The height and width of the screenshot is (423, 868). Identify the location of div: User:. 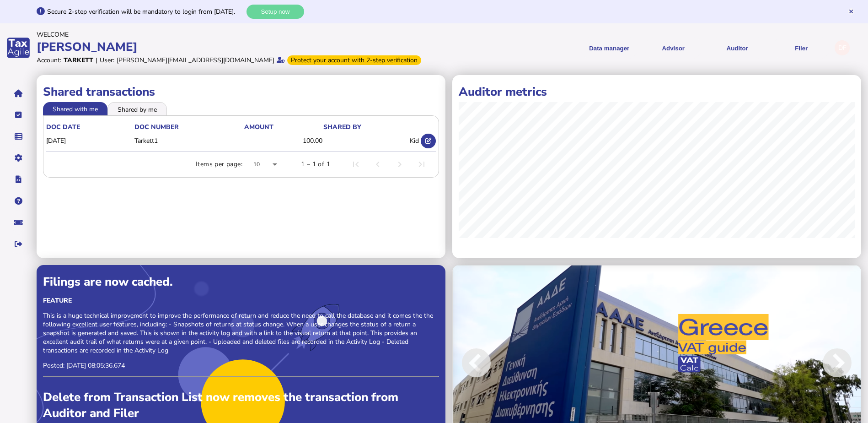
(107, 60).